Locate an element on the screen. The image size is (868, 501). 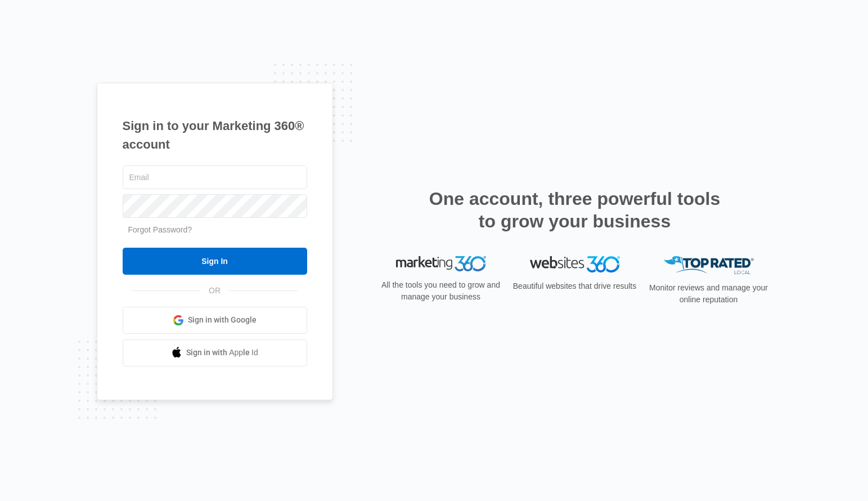
p: Monitor reviews and manage your online reputation is located at coordinates (709, 294).